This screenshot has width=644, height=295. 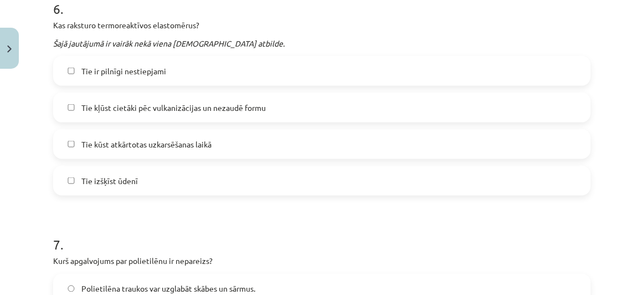 I want to click on p: Kas raksturo termoreaktīvos elastomērus?, so click(x=322, y=25).